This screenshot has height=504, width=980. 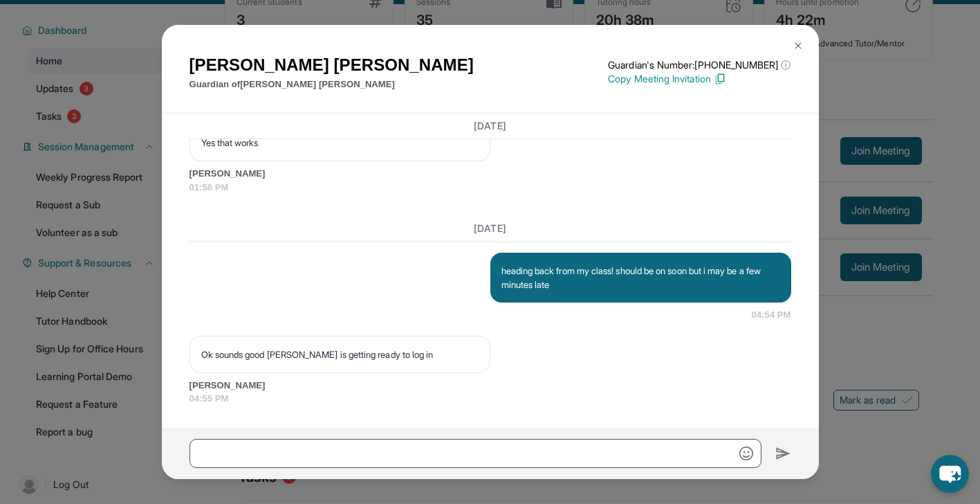 I want to click on span: 04:55 PM, so click(x=490, y=398).